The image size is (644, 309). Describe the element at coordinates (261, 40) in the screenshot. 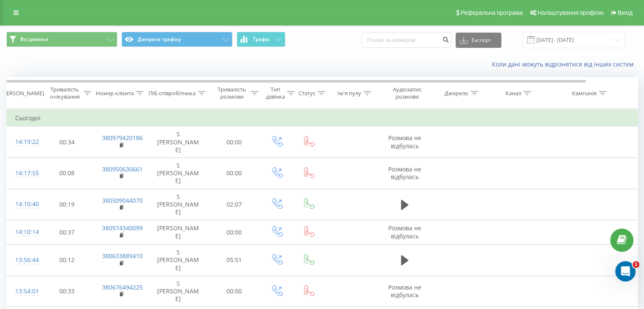

I see `span: Графік` at that location.